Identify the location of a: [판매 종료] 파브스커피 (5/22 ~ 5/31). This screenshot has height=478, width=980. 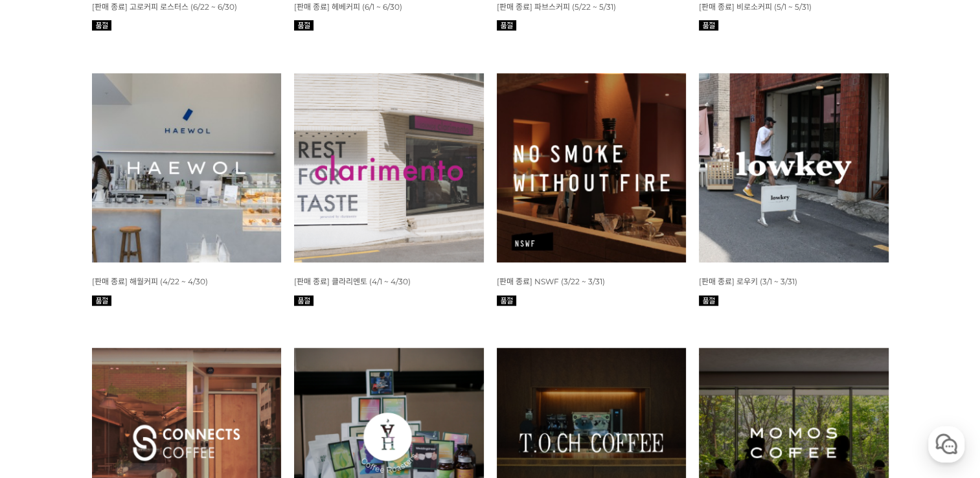
(556, 7).